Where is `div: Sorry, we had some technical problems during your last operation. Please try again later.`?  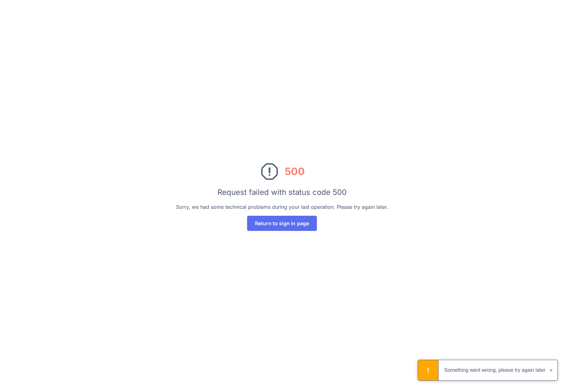 div: Sorry, we had some technical problems during your last operation. Please try again later. is located at coordinates (282, 207).